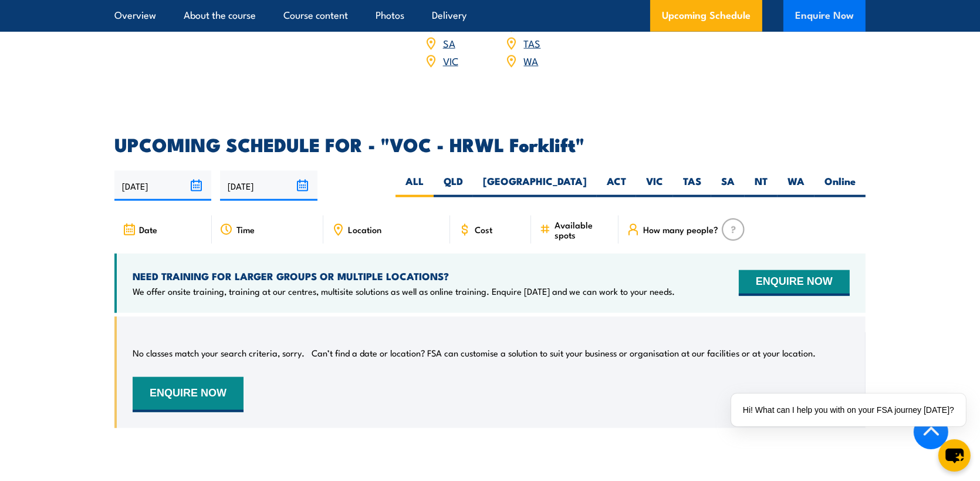 The image size is (980, 481). What do you see at coordinates (404, 276) in the screenshot?
I see `h4: NEED TRAINING FOR LARGER GROUPS OR MULTIPLE LOCATIONS?` at bounding box center [404, 276].